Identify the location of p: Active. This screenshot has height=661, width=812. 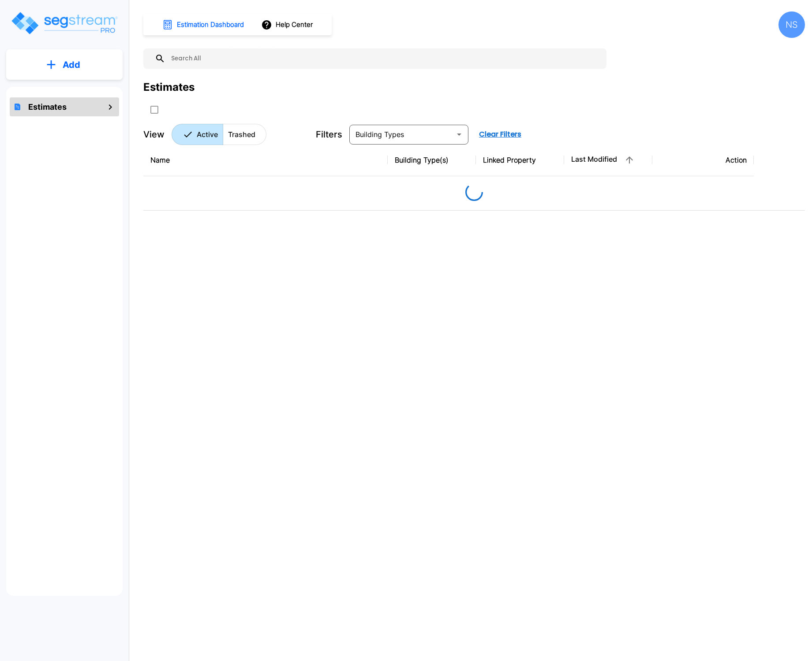
(207, 134).